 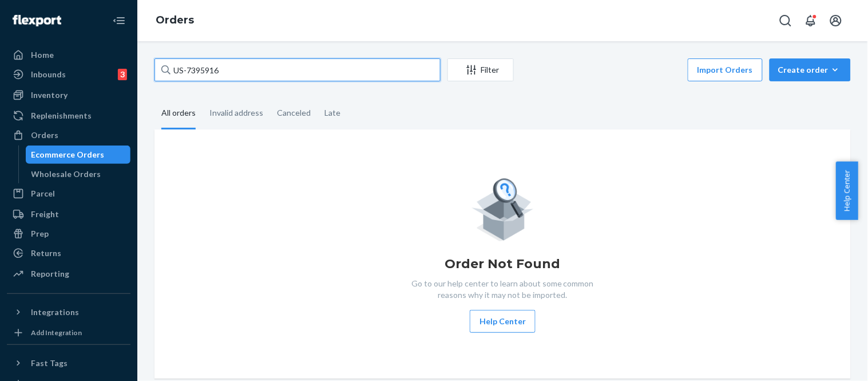 I want to click on div: Late, so click(x=332, y=113).